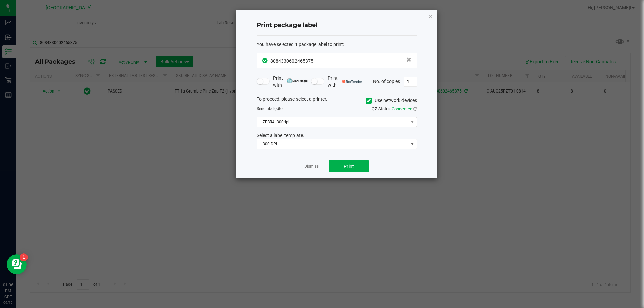 The height and width of the screenshot is (308, 644). Describe the element at coordinates (351, 82) in the screenshot. I see `img: bartender.png` at that location.